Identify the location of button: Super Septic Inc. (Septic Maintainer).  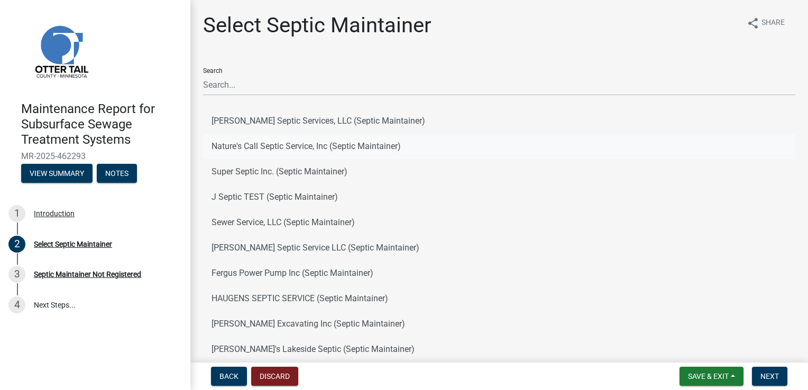
(499, 172).